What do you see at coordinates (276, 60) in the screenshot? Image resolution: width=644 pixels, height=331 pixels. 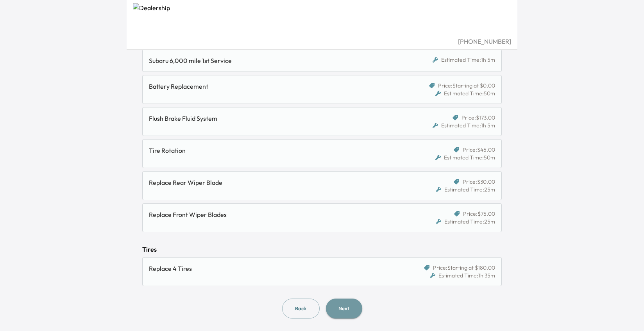 I see `div: Subaru 6,000 mile 1st Service` at bounding box center [276, 60].